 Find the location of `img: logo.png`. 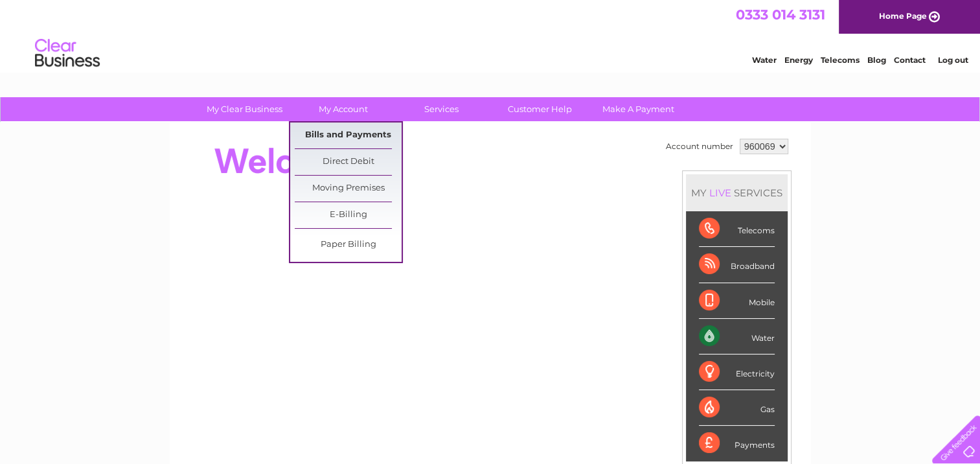

img: logo.png is located at coordinates (67, 53).